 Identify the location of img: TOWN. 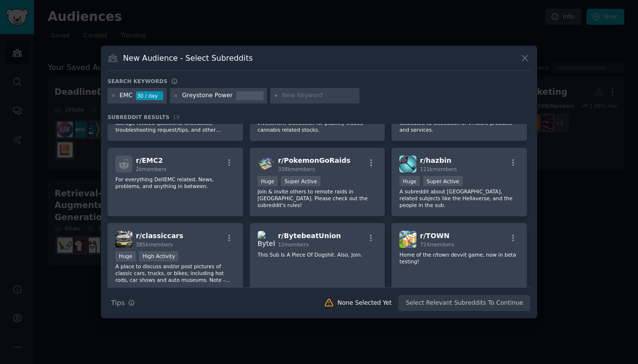
(408, 239).